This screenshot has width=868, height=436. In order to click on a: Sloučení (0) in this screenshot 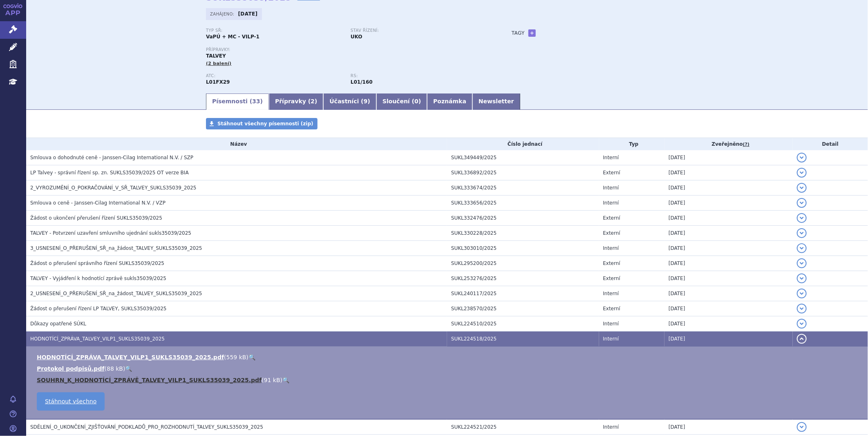, I will do `click(402, 102)`.